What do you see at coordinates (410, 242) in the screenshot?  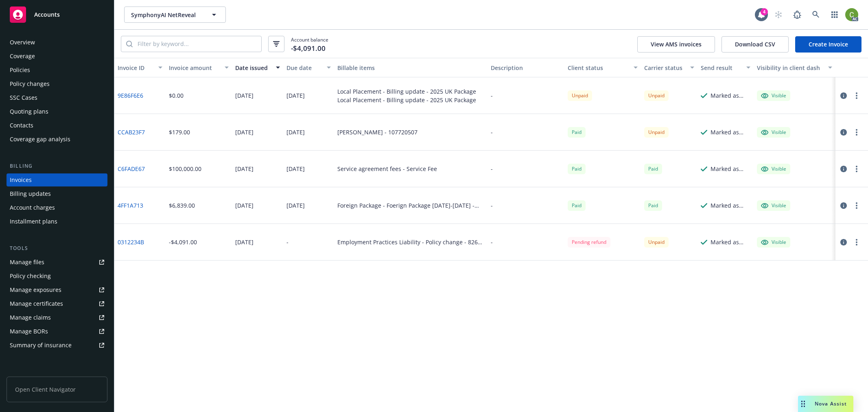 I see `div: Employment Practices Liability - Policy change - 8263-6419` at bounding box center [410, 242].